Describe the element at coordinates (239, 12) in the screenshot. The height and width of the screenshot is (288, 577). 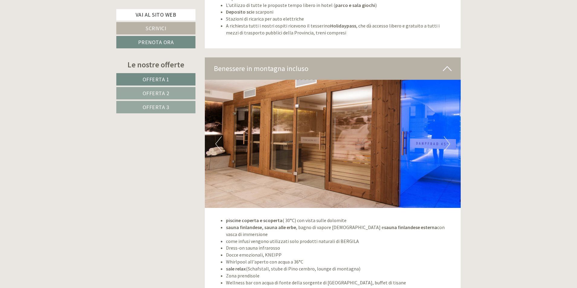
I see `strong: Deposito sci` at that location.